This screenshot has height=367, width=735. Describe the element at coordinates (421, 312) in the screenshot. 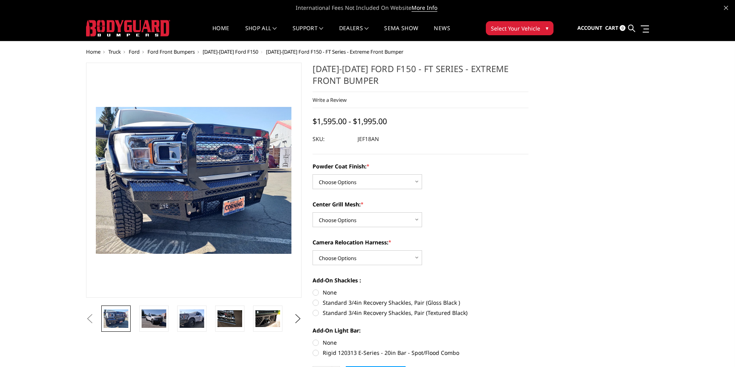

I see `label: Standard 3/4in Recovery Shackles, Pair (Textured Black)` at that location.